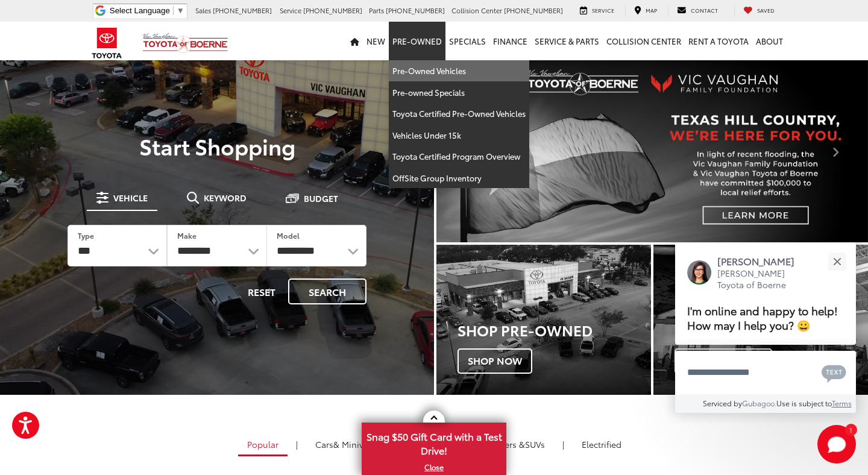 This screenshot has height=475, width=868. What do you see at coordinates (762, 317) in the screenshot?
I see `span: I'm online and happy to help! How may I help you? 😀` at bounding box center [762, 317].